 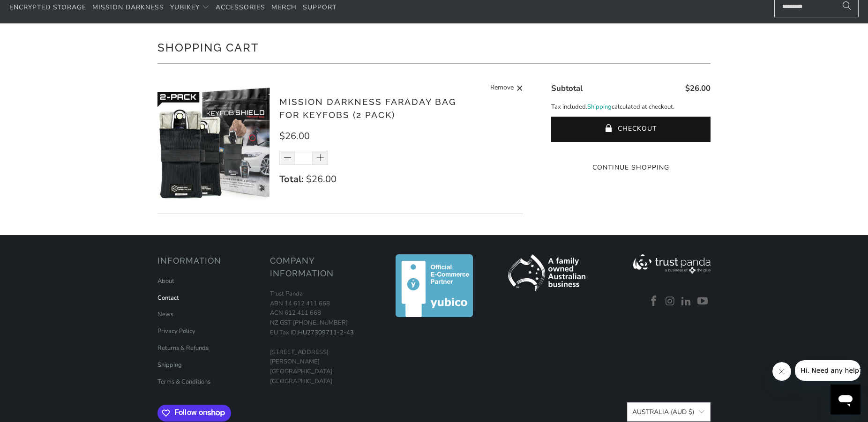 I want to click on img: Mission Darkness Faraday Bag for Keyfobs (2 pack), so click(x=214, y=143).